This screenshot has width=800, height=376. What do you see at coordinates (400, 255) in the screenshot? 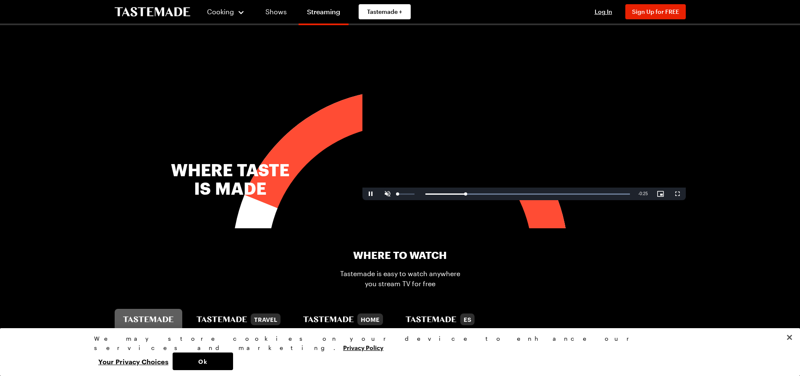
I see `h2: Where To Watch` at bounding box center [400, 255].